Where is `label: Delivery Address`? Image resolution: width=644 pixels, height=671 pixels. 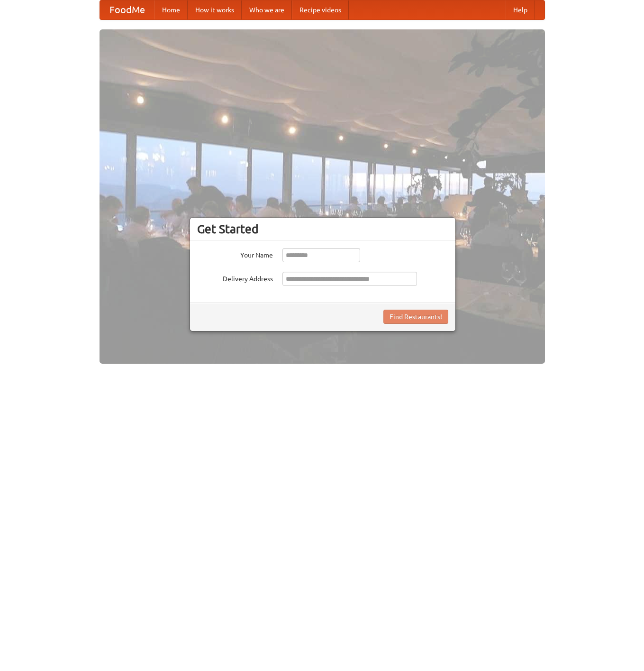 label: Delivery Address is located at coordinates (235, 277).